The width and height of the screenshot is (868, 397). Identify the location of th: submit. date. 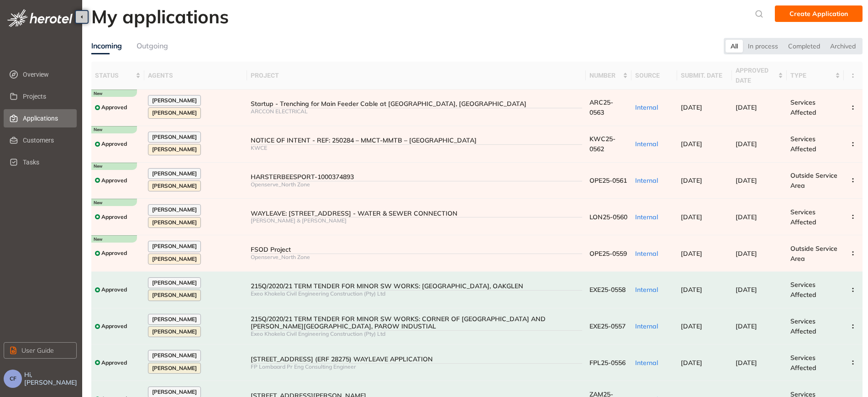
(704, 75).